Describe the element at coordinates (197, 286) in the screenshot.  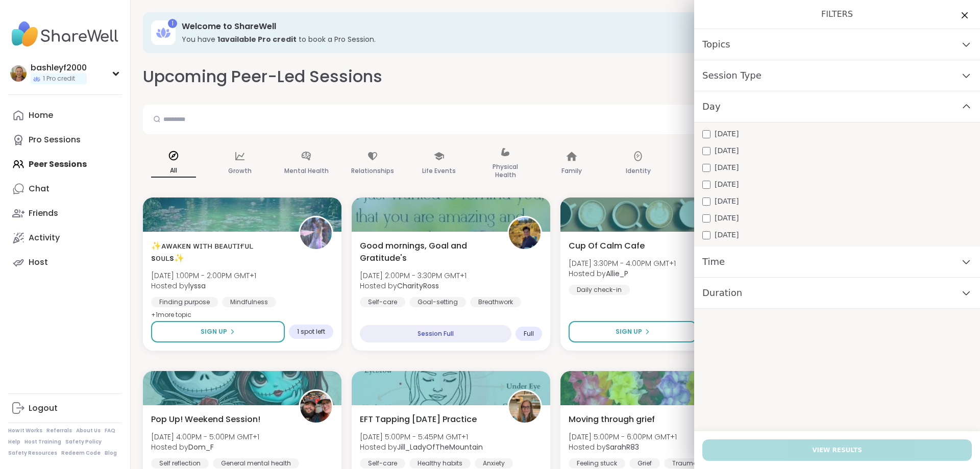
I see `b: lyssa` at that location.